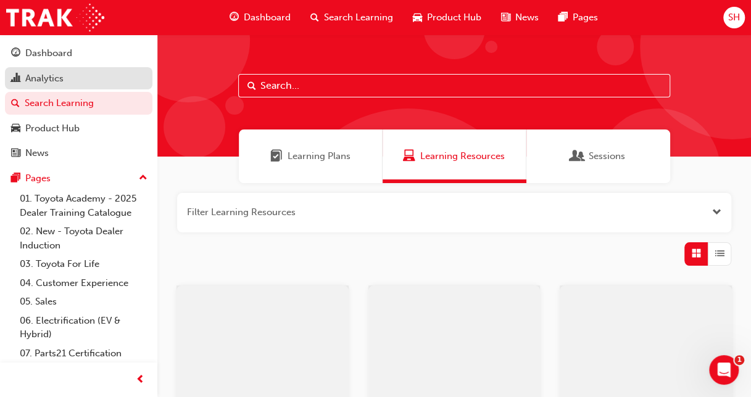 This screenshot has width=751, height=397. What do you see at coordinates (83, 283) in the screenshot?
I see `a: 04. Customer Experience` at bounding box center [83, 283].